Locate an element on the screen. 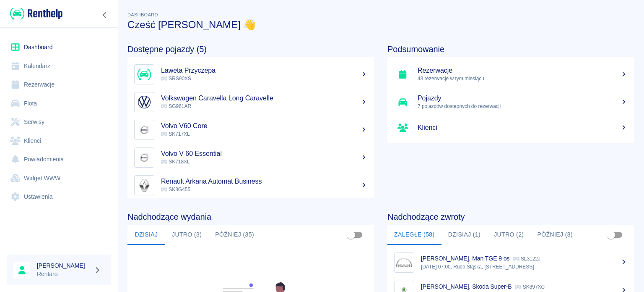  p: 43 rezerwacje w tym miesiącu is located at coordinates (523, 79).